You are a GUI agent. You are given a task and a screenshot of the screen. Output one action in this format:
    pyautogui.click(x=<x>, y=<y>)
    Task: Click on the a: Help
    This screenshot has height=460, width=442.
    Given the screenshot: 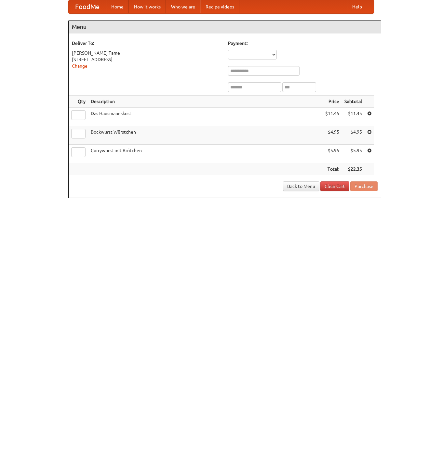 What is the action you would take?
    pyautogui.click(x=357, y=7)
    